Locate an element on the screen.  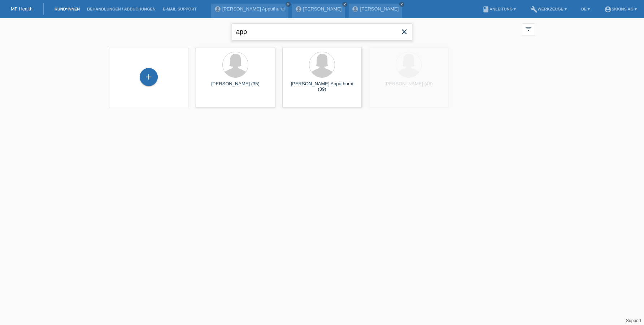
a: bookAnleitung ▾ is located at coordinates (499, 9).